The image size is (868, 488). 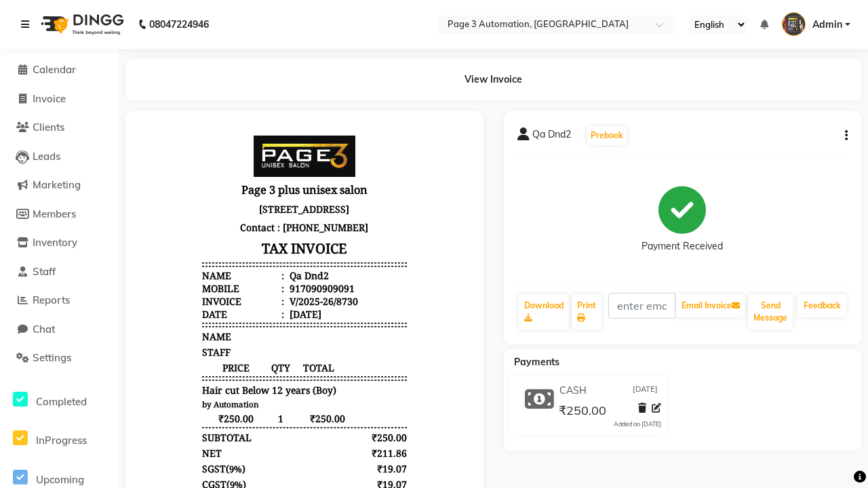 I want to click on a: Reports, so click(x=59, y=300).